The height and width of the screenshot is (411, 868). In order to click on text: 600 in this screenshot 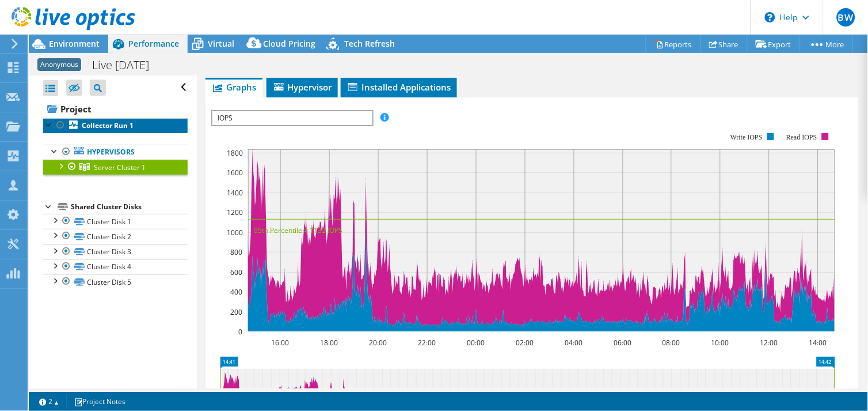, I will do `click(236, 272)`.